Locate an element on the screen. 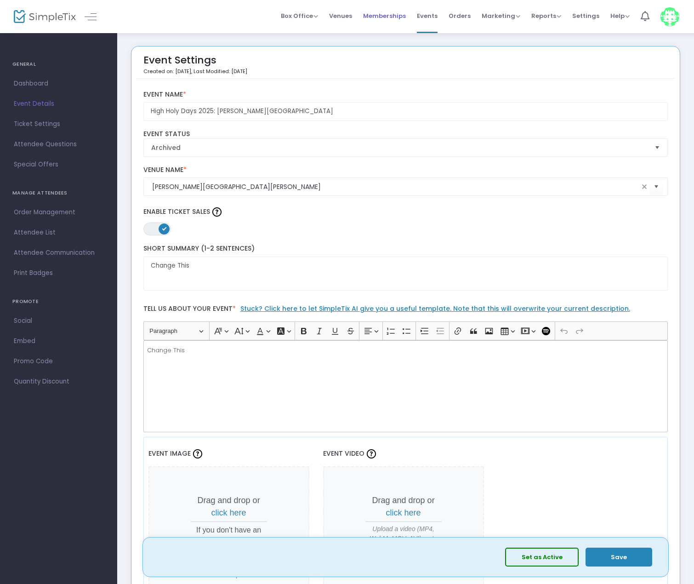 This screenshot has height=584, width=694. a: Stuck? Click here to let SimpleTix AI give you a useful template. Note that this will overwrite y... is located at coordinates (436, 309).